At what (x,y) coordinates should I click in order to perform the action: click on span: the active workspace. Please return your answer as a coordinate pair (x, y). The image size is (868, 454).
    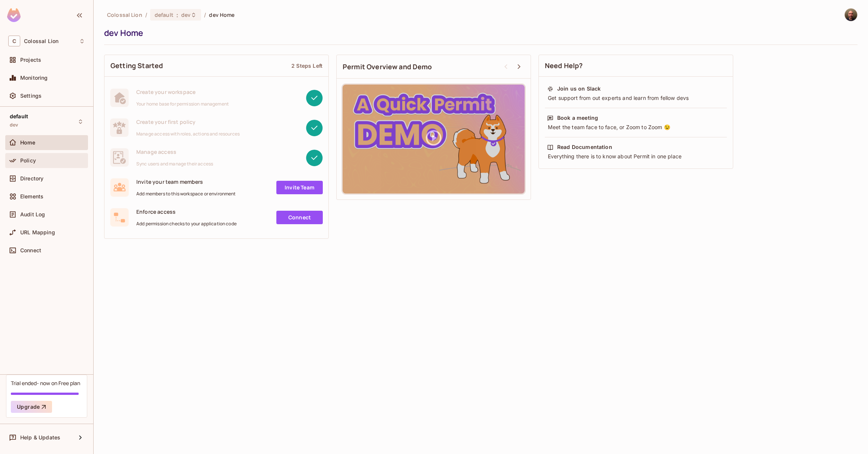
    Looking at the image, I should click on (125, 15).